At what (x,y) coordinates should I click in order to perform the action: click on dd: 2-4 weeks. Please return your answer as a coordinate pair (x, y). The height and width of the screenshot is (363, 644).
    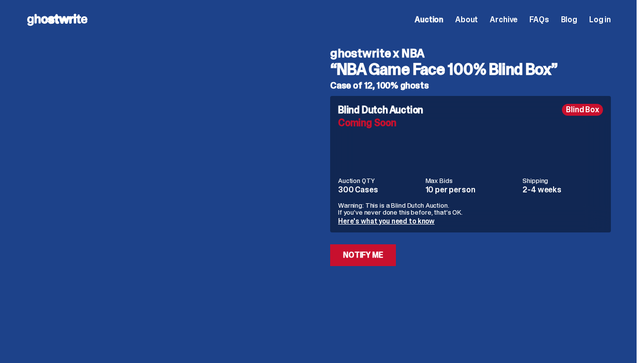
    Looking at the image, I should click on (563, 190).